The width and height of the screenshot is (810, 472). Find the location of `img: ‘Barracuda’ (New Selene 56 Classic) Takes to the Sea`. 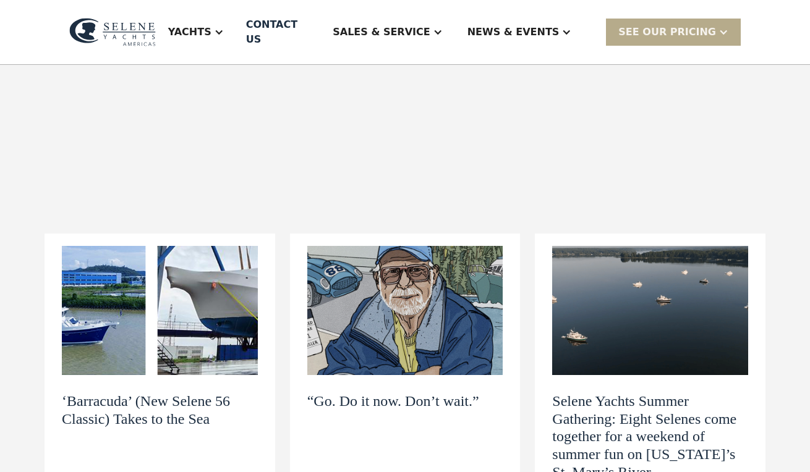

img: ‘Barracuda’ (New Selene 56 Classic) Takes to the Sea is located at coordinates (159, 310).